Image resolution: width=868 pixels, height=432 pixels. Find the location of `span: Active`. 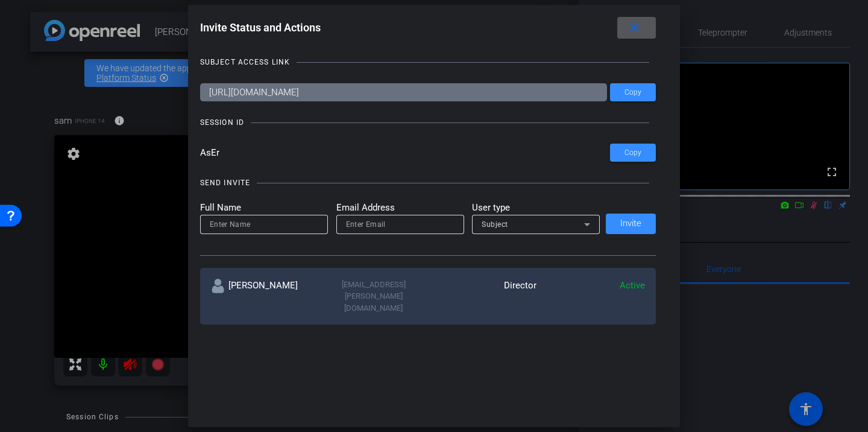

span: Active is located at coordinates (632, 285).